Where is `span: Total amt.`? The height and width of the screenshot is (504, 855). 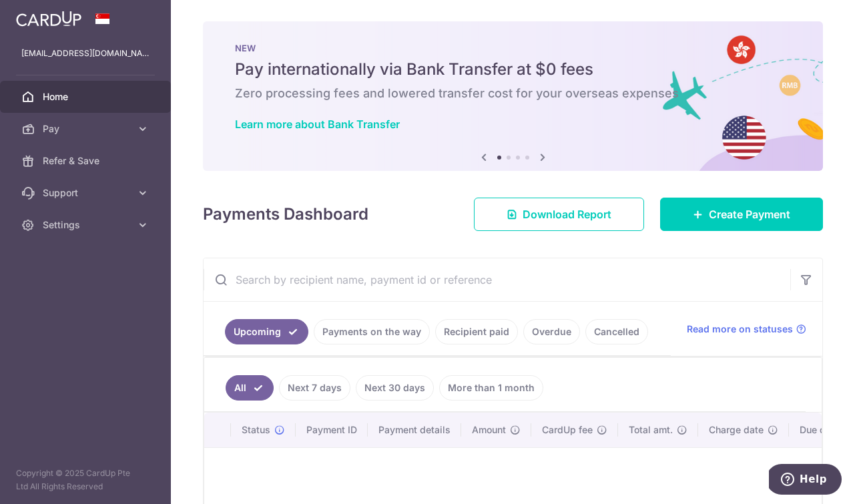
span: Total amt. is located at coordinates (651, 430).